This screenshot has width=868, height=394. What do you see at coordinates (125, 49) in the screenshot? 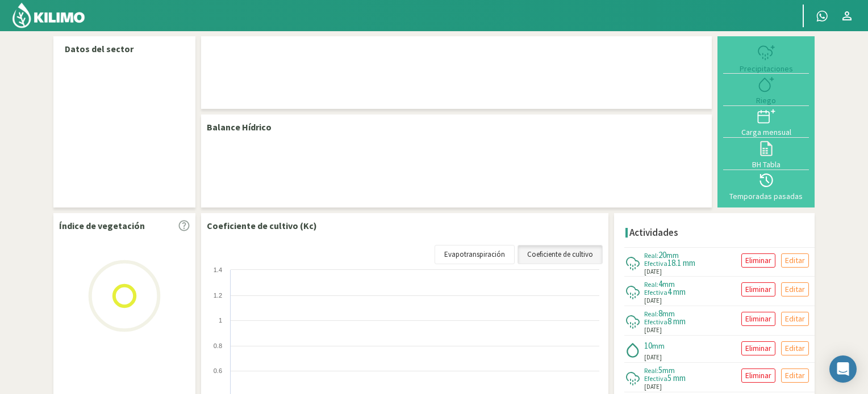
I see `p: Datos del sector` at bounding box center [125, 49].